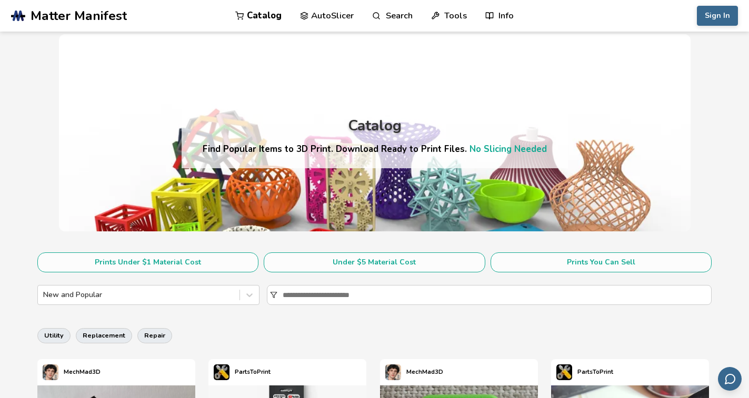 The height and width of the screenshot is (398, 749). What do you see at coordinates (729, 379) in the screenshot?
I see `button: Send feedback via email` at bounding box center [729, 379].